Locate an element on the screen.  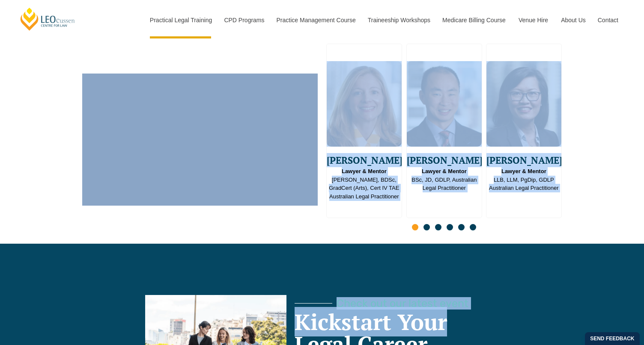
span: Go to slide 2 is located at coordinates (426, 228).